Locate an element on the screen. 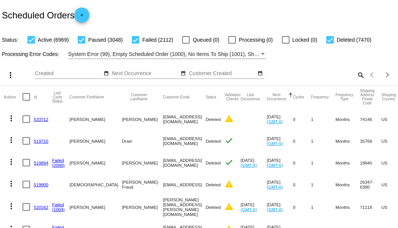  button: Change sorting for FrequencyType is located at coordinates (344, 97).